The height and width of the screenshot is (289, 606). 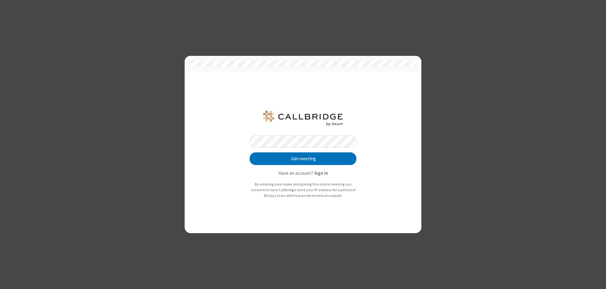 What do you see at coordinates (303, 190) in the screenshot?
I see `p: By entering your name and joining this online meeting you consent to have Callbridge store your I...` at bounding box center [303, 190].